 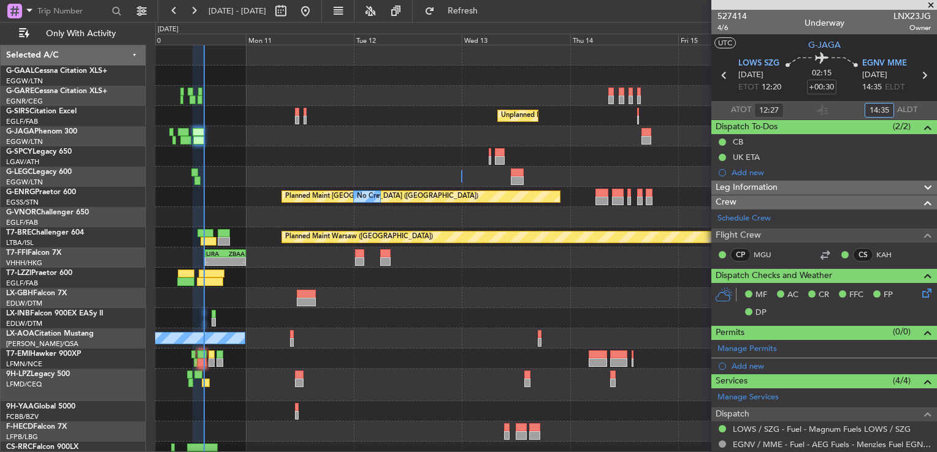 What do you see at coordinates (907, 110) in the screenshot?
I see `span: ALDT` at bounding box center [907, 110].